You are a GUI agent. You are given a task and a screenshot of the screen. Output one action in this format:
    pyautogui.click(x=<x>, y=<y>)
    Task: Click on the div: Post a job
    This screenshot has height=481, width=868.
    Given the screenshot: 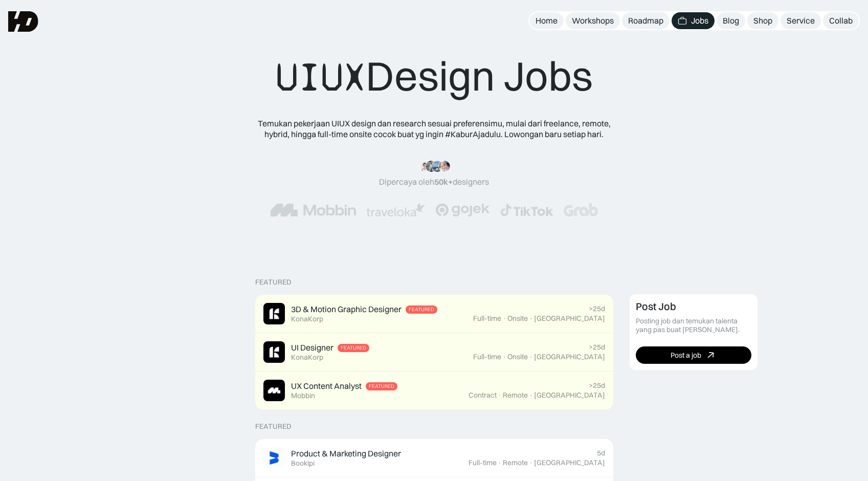 What is the action you would take?
    pyautogui.click(x=686, y=355)
    